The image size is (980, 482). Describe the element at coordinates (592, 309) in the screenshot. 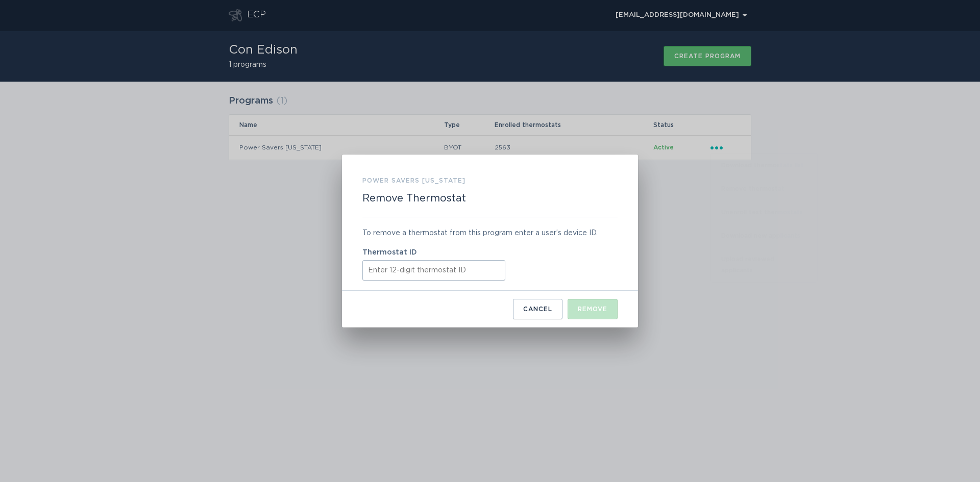

I see `button: Remove` at that location.